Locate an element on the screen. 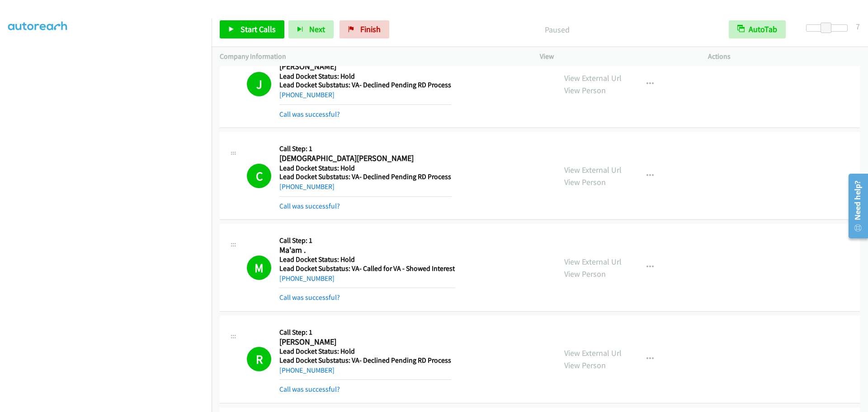 This screenshot has width=868, height=412. span: Start Calls is located at coordinates (258, 29).